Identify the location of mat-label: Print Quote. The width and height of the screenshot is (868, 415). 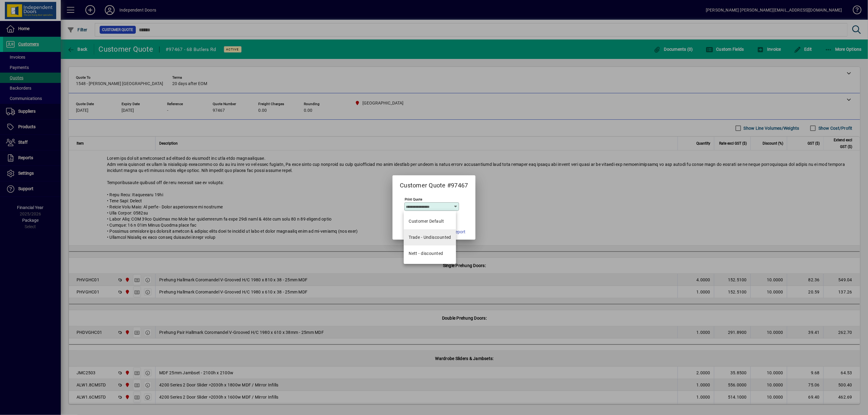
(413, 200).